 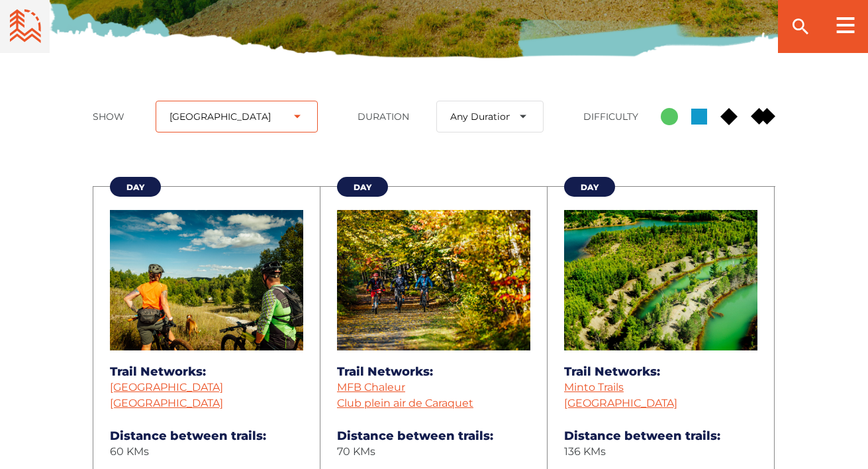 I want to click on dd: 60 KMs, so click(x=207, y=452).